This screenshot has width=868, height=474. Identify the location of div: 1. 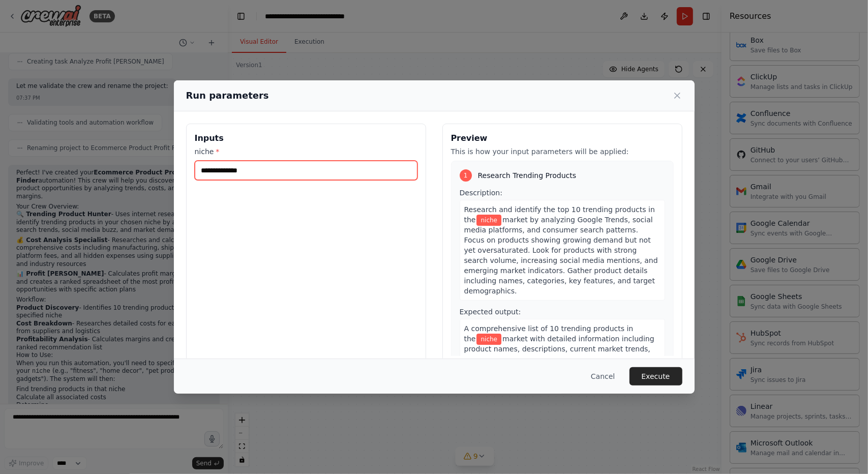
(466, 176).